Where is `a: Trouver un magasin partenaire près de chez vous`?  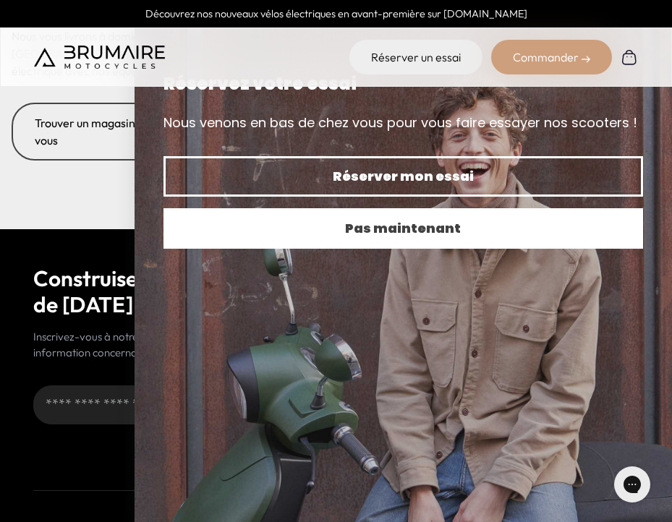 a: Trouver un magasin partenaire près de chez vous is located at coordinates (157, 132).